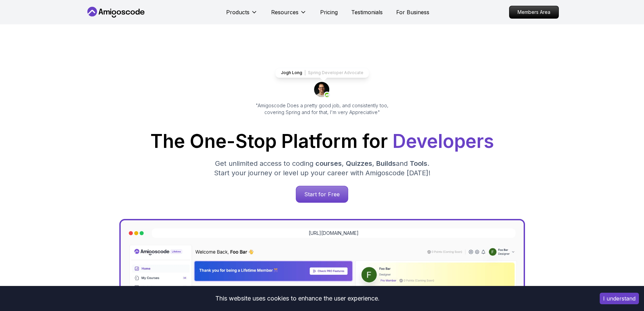  I want to click on p: Pricing, so click(329, 12).